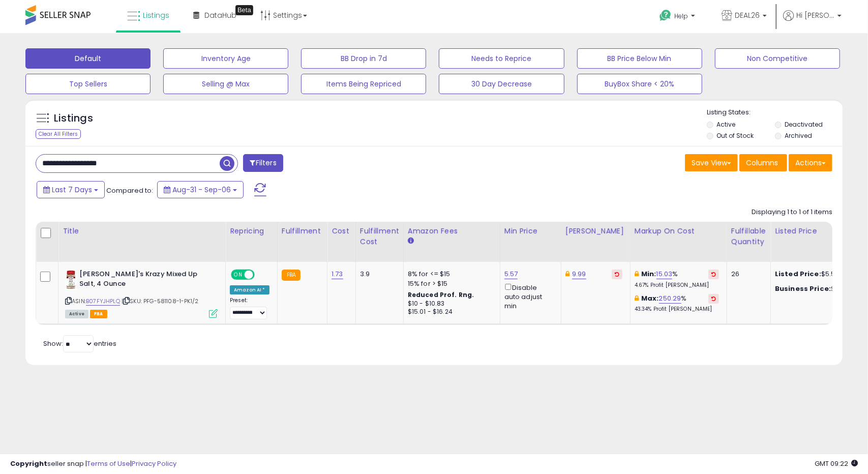  Describe the element at coordinates (817, 288) in the screenshot. I see `div: $4.55` at that location.